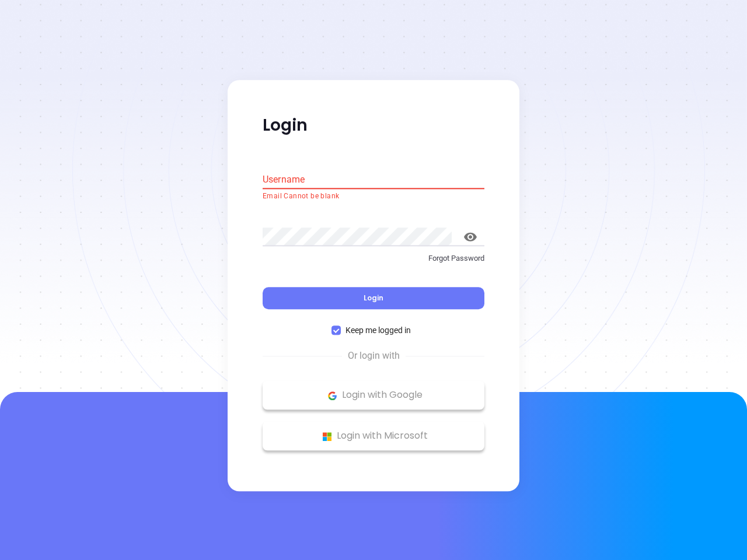 This screenshot has height=560, width=747. I want to click on button: Login, so click(374, 298).